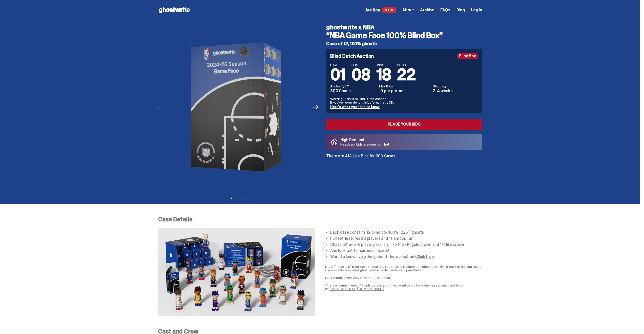 Image resolution: width=644 pixels, height=334 pixels. Describe the element at coordinates (365, 140) in the screenshot. I see `p: High Demand` at that location.